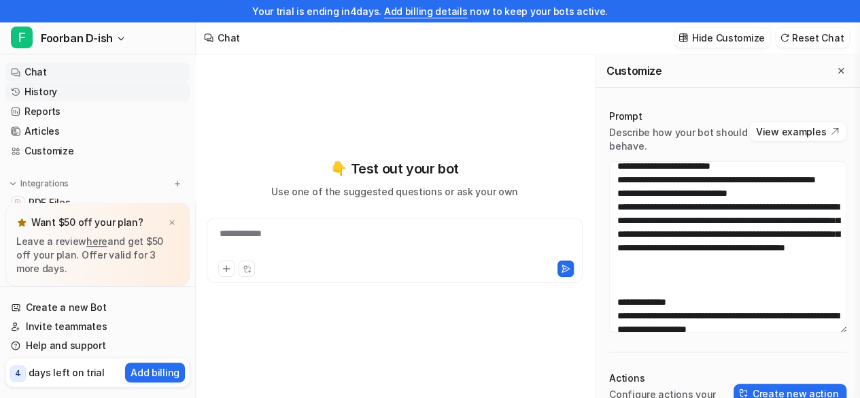 The width and height of the screenshot is (860, 398). What do you see at coordinates (679, 116) in the screenshot?
I see `p: Prompt` at bounding box center [679, 116].